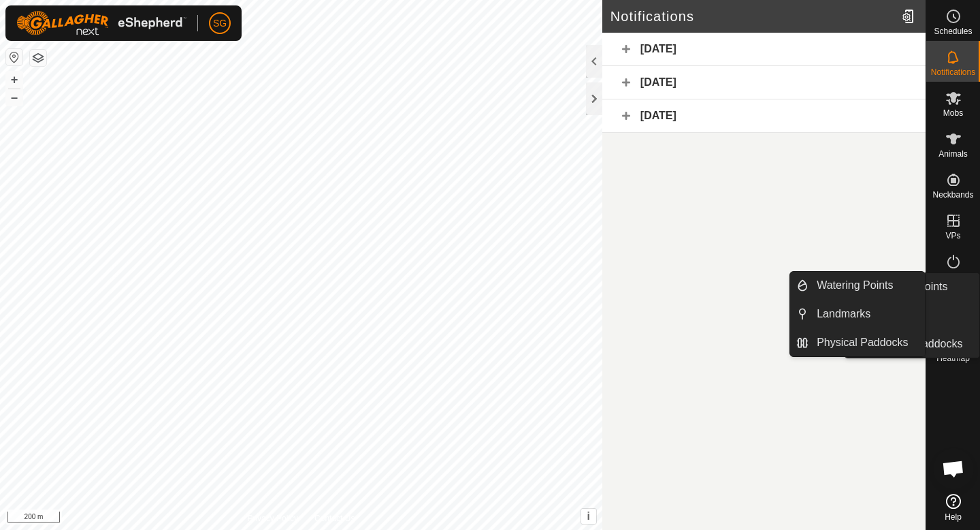 The height and width of the screenshot is (530, 980). Describe the element at coordinates (953, 507) in the screenshot. I see `a: Help` at that location.